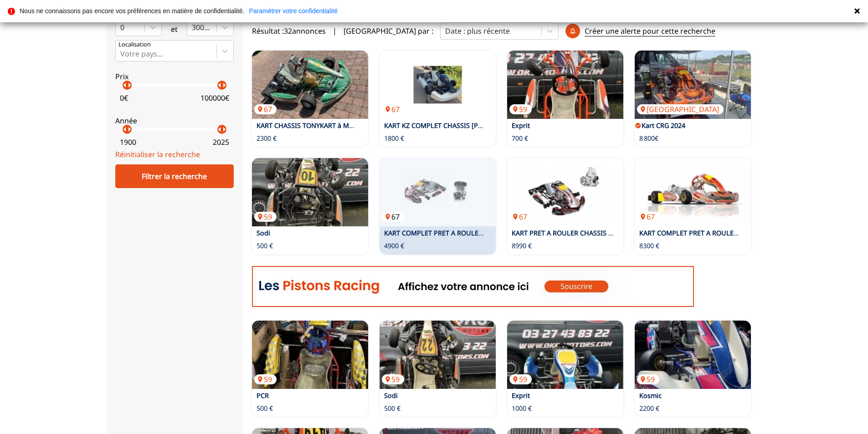 The width and height of the screenshot is (868, 434). I want to click on a: KART COMPLET PRET A ROULER CATEGORIE KA10067, so click(438, 192).